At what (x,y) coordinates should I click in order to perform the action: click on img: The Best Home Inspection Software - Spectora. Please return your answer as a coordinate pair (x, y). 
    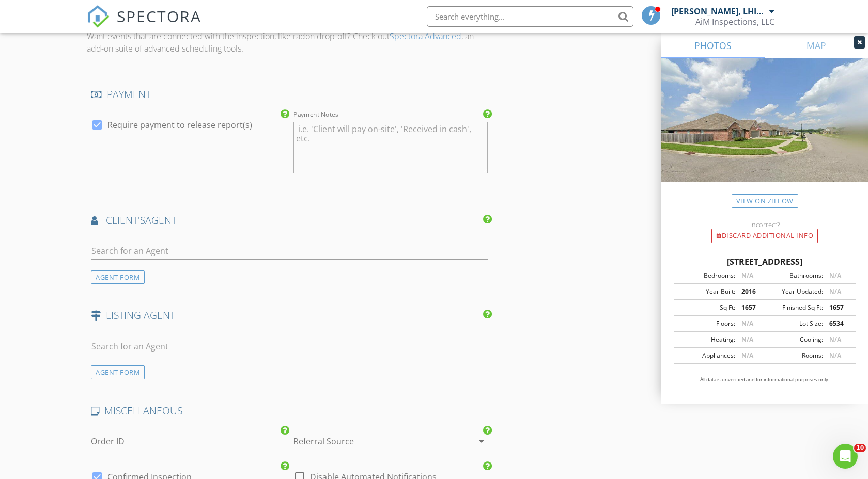
    Looking at the image, I should click on (98, 17).